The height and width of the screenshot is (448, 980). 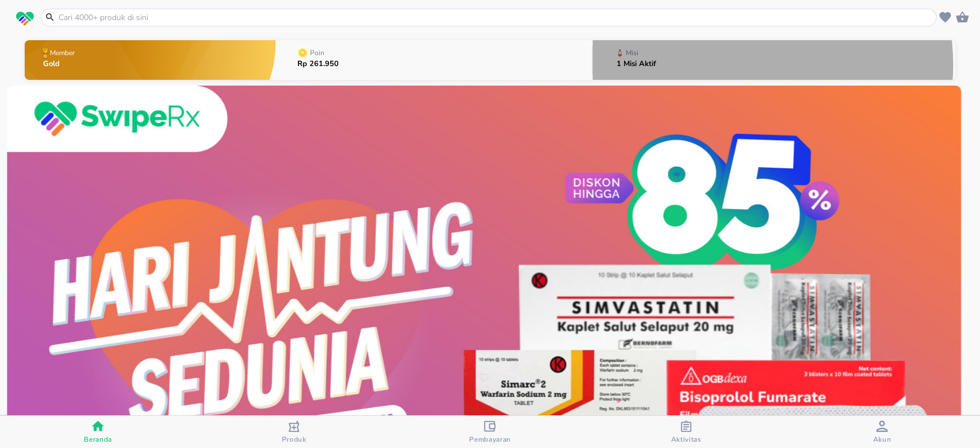 I want to click on button: Pembayaran, so click(x=490, y=432).